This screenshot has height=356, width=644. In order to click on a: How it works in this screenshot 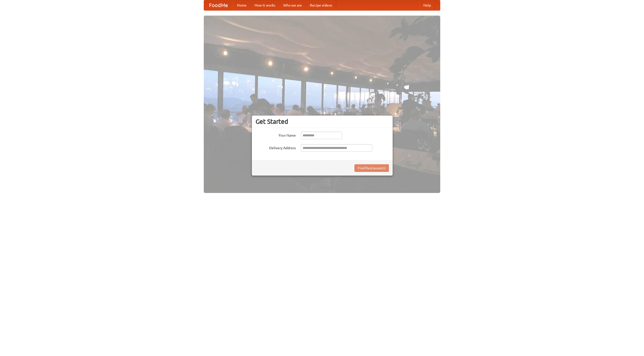, I will do `click(265, 5)`.